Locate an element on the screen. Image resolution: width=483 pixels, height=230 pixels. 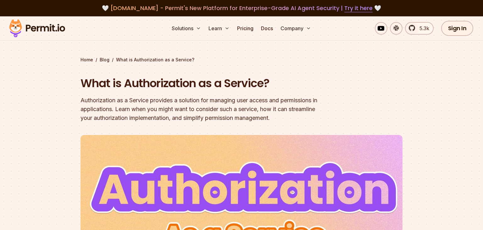
div: Authorization as a Service provides a solution for managing user access and permissions in applic... is located at coordinates (201, 109).